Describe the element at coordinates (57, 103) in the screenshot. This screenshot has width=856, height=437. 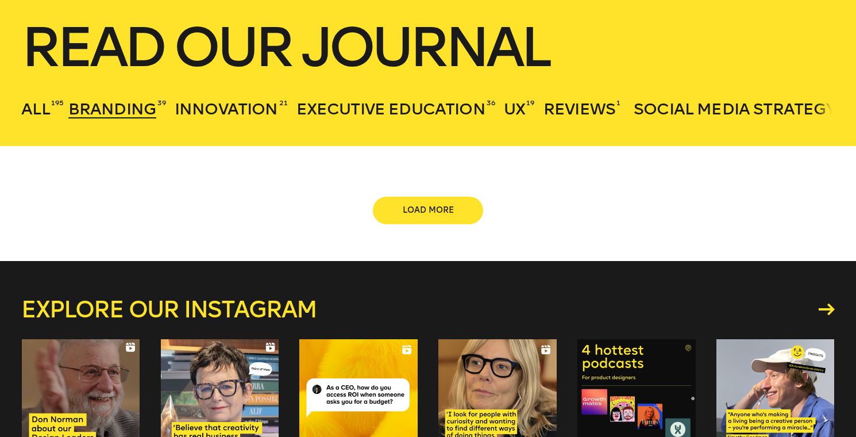
I see `sup: 195` at that location.